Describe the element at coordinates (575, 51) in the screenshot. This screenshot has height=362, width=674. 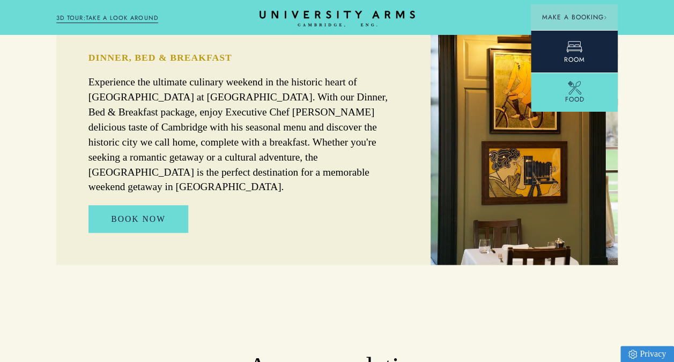
I see `a: Room` at that location.